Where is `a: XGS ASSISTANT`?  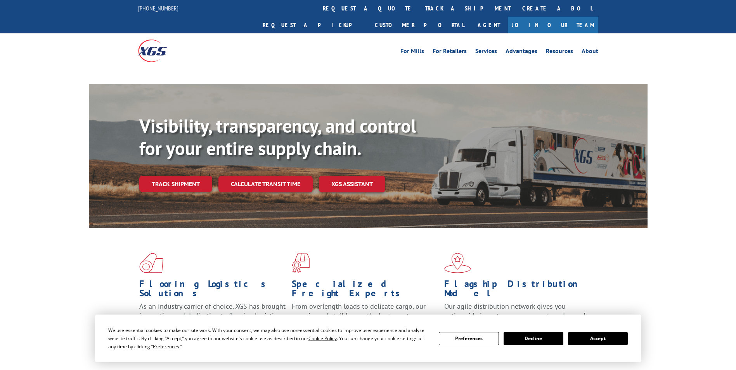
a: XGS ASSISTANT is located at coordinates (352, 184).